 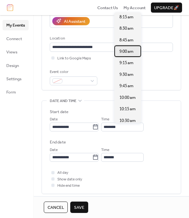 What do you see at coordinates (15, 65) in the screenshot?
I see `a: Design` at bounding box center [15, 65].